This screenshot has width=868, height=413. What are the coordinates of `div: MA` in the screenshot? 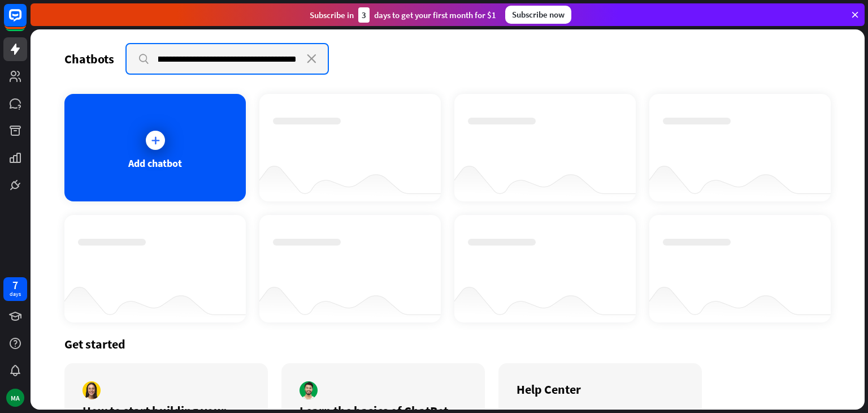 It's located at (15, 398).